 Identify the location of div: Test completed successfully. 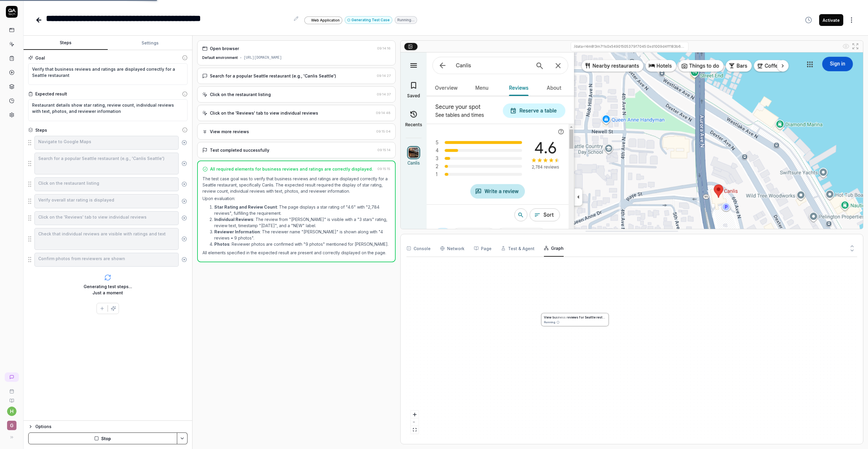
(240, 150).